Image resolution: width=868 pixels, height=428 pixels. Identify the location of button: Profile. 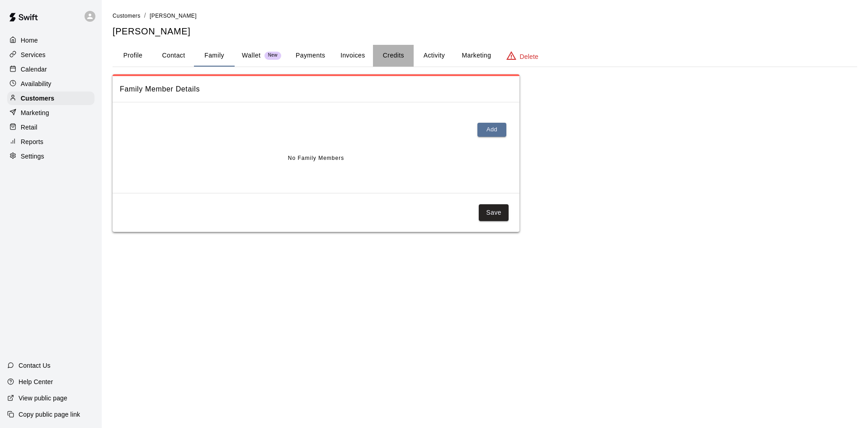
(133, 56).